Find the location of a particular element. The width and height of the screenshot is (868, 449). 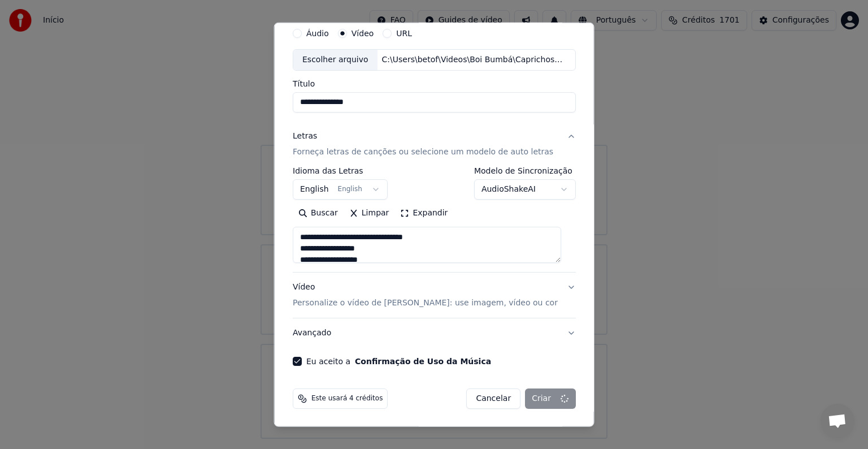

label: Modelo de Sincronização is located at coordinates (525, 171).